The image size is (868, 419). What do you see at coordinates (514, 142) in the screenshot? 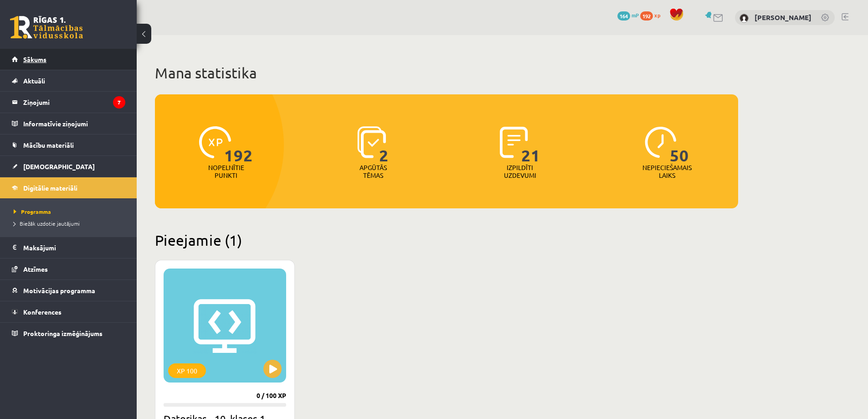
I see `img: icon-completed-tasks-ad58ae20a441b2904462921112bc710f1caf180af7a3daa7317a5a94f2d26646.svg` at bounding box center [514, 142].